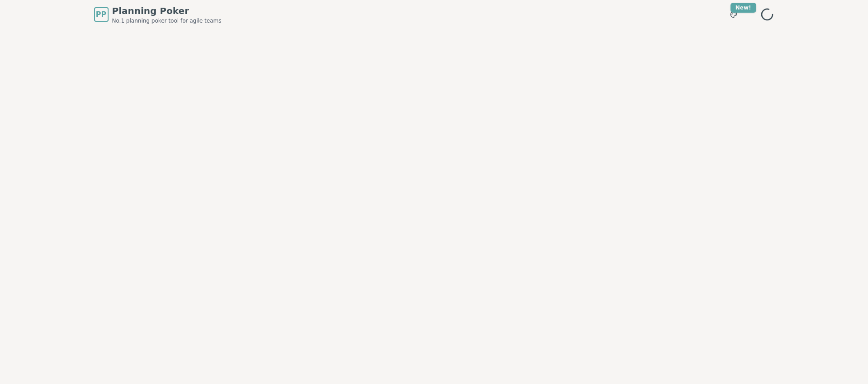 This screenshot has height=384, width=868. I want to click on a: PPPlanning PokerNo.1 planning poker tool for agile teams, so click(158, 14).